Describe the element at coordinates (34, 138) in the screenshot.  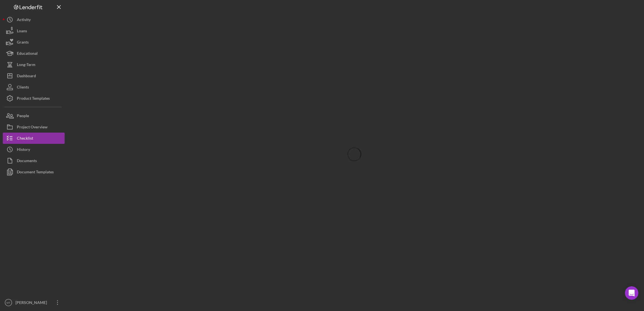
I see `button: Checklist` at that location.